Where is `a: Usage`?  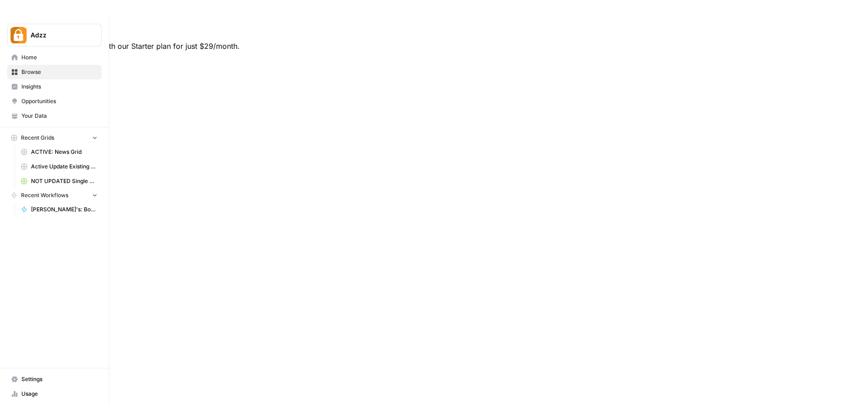
a: Usage is located at coordinates (54, 393).